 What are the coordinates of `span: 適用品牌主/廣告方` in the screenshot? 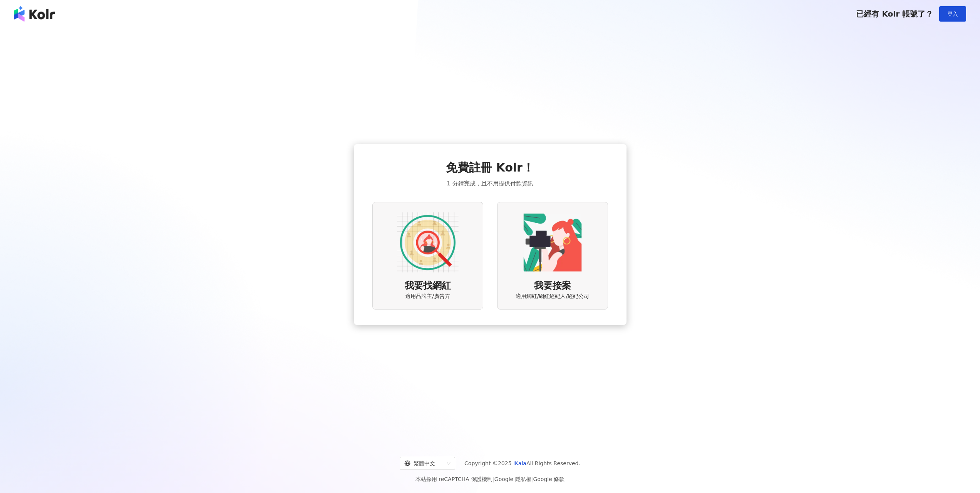 It's located at (428, 297).